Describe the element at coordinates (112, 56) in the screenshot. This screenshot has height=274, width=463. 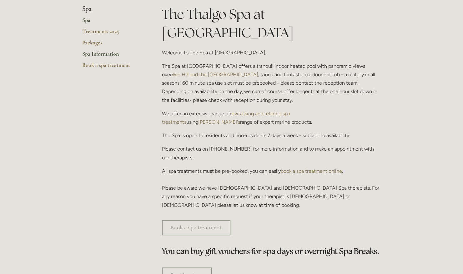
I see `a: Spa Information` at that location.